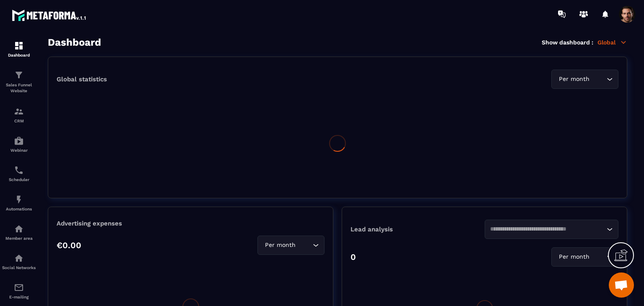 The image size is (644, 306). What do you see at coordinates (19, 288) in the screenshot?
I see `img: email` at bounding box center [19, 288].